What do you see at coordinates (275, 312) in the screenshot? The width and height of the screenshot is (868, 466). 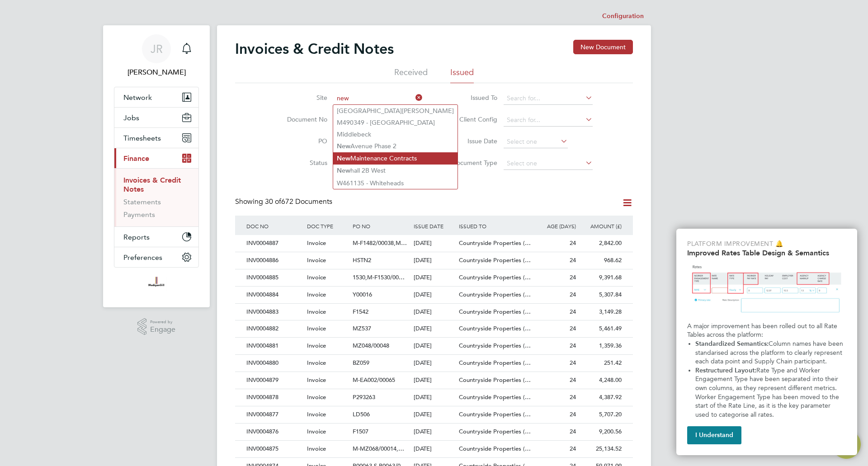 I see `div: INV0004883` at bounding box center [275, 312].